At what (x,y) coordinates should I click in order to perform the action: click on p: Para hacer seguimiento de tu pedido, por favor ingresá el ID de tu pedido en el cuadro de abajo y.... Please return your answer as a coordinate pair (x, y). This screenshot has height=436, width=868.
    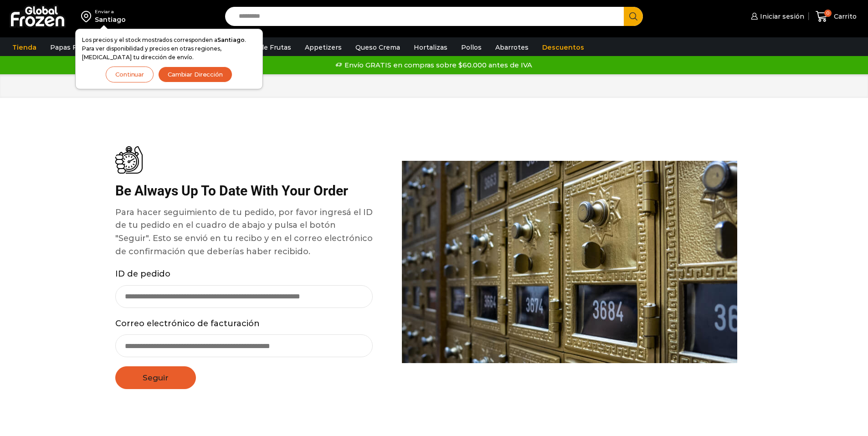
    Looking at the image, I should click on (245, 232).